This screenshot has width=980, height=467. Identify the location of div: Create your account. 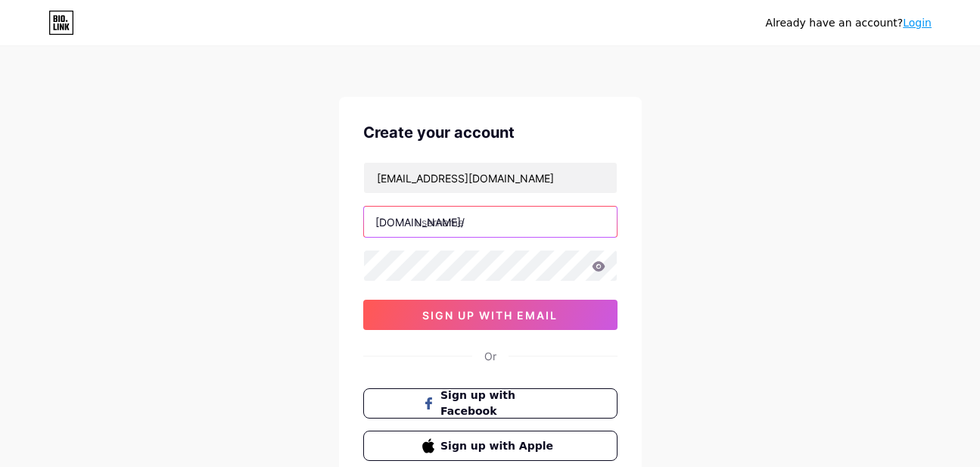
(490, 133).